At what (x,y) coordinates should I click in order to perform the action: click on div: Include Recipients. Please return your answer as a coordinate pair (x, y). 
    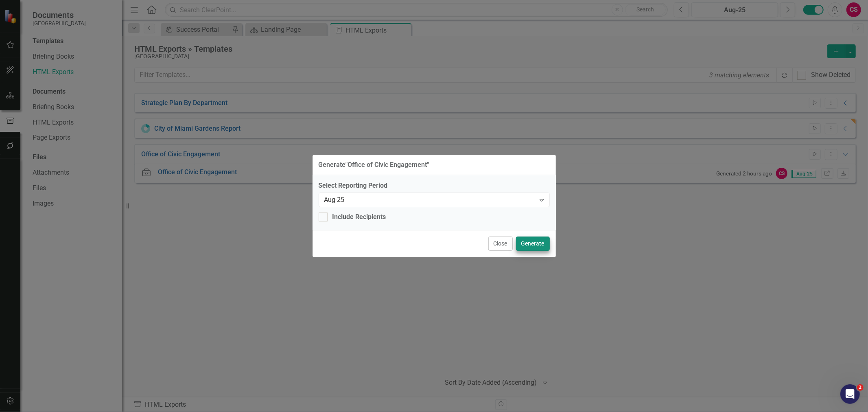
    Looking at the image, I should click on (359, 217).